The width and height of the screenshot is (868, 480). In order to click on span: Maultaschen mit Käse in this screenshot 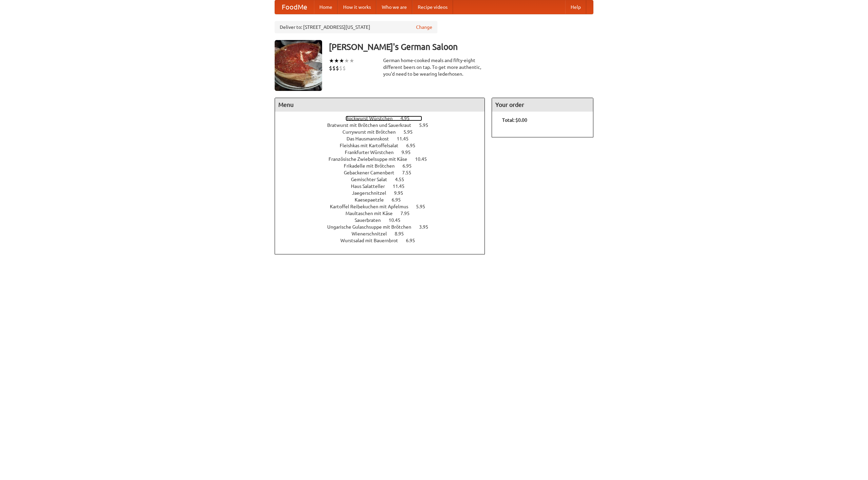, I will do `click(372, 213)`.